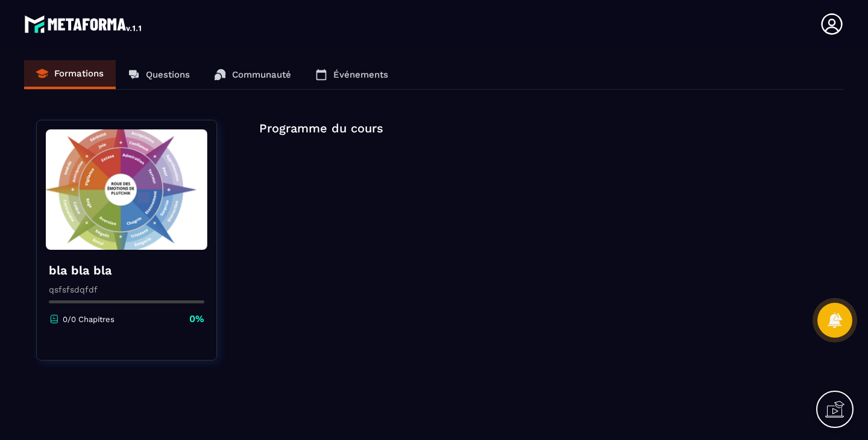 The height and width of the screenshot is (440, 868). Describe the element at coordinates (197, 319) in the screenshot. I see `p: 0%` at that location.